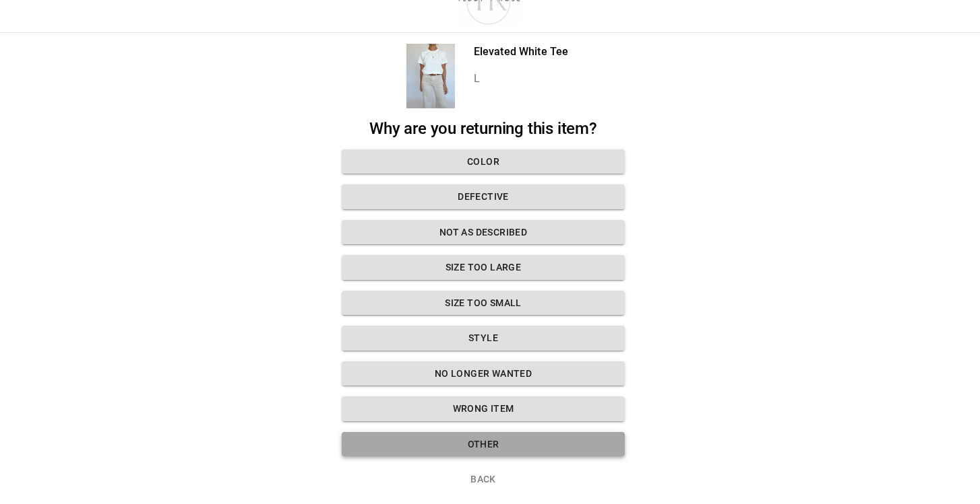 The height and width of the screenshot is (504, 980). What do you see at coordinates (483, 197) in the screenshot?
I see `button: Defective` at bounding box center [483, 197].